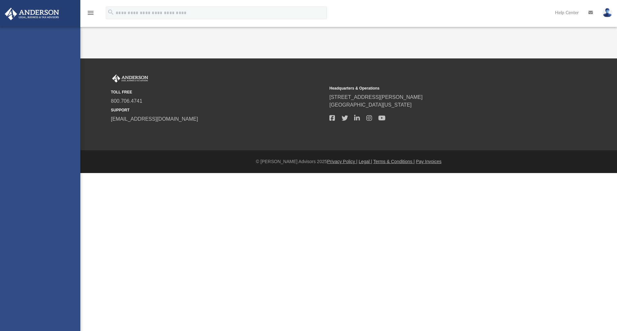 This screenshot has width=617, height=331. What do you see at coordinates (111, 12) in the screenshot?
I see `i: search` at bounding box center [111, 12].